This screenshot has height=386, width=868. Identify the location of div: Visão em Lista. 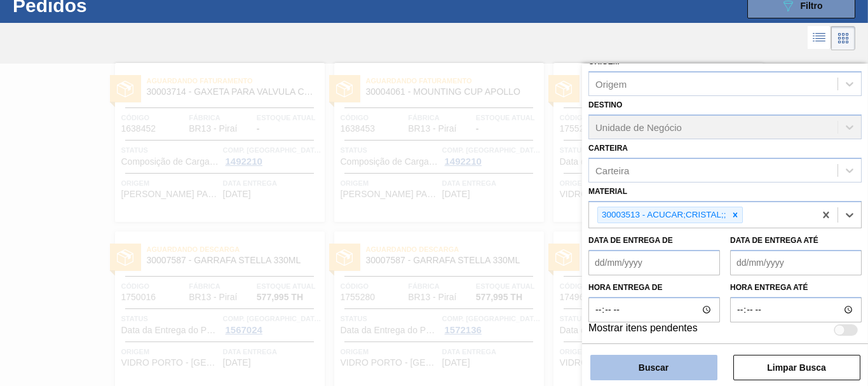
(819, 38).